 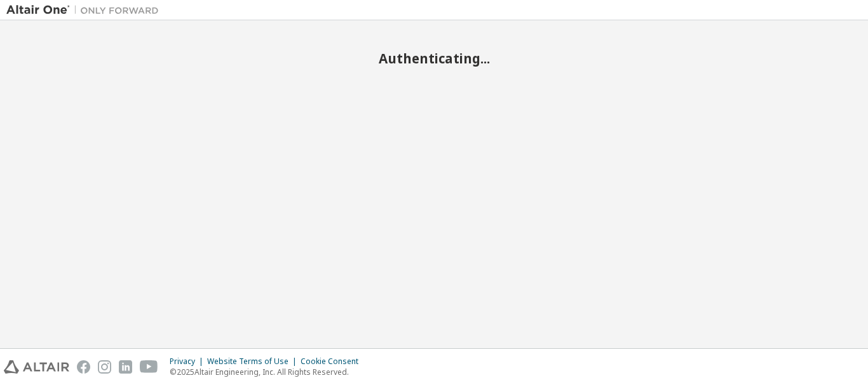 What do you see at coordinates (434, 59) in the screenshot?
I see `h2: Authenticating...` at bounding box center [434, 59].